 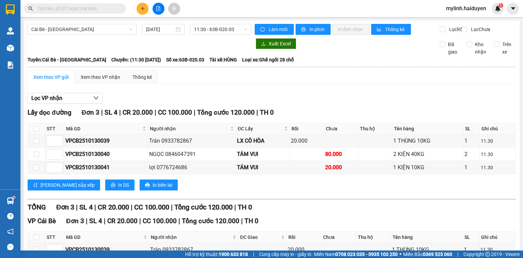 I want to click on span: TỔNG, so click(x=37, y=207).